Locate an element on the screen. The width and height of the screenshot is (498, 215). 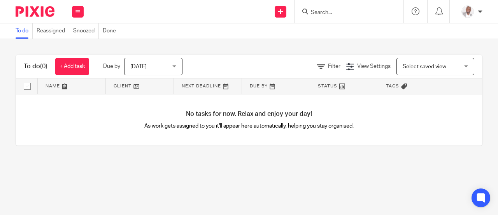
img: Pixie is located at coordinates (35, 11).